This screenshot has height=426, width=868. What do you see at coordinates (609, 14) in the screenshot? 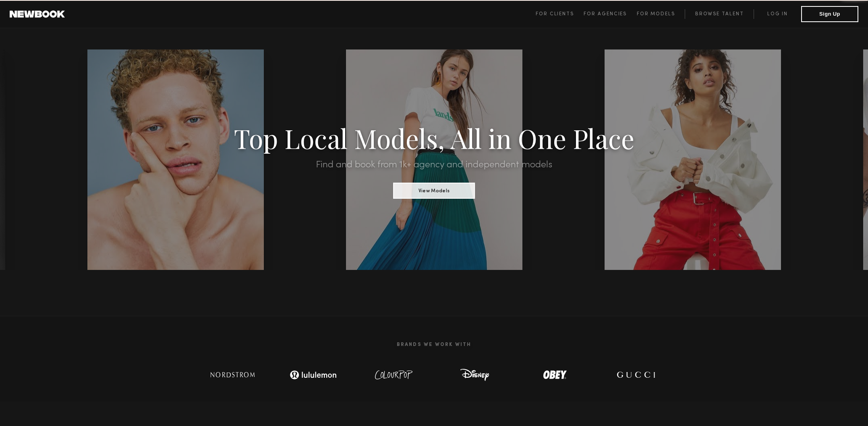
I see `a: For Agencies` at bounding box center [609, 14].